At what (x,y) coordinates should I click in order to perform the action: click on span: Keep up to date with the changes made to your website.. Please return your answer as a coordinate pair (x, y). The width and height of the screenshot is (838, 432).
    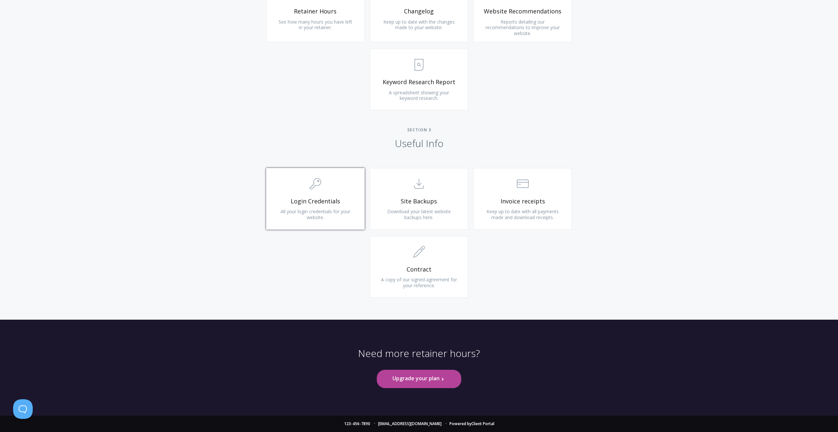
    Looking at the image, I should click on (419, 25).